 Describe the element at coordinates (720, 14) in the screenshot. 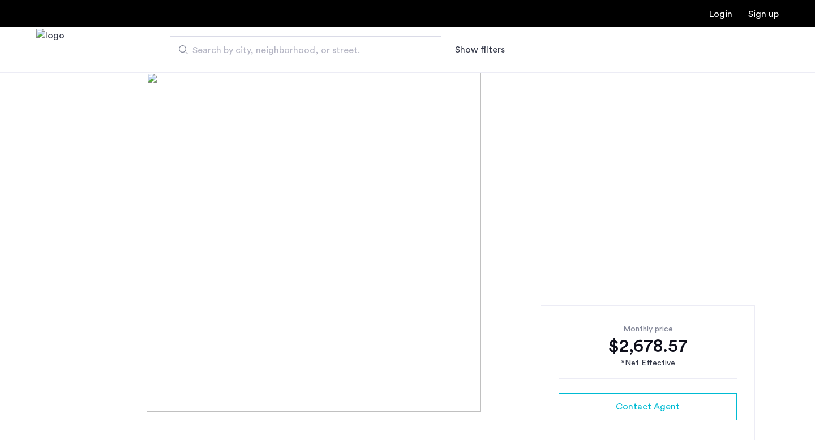

I see `a: Login` at that location.